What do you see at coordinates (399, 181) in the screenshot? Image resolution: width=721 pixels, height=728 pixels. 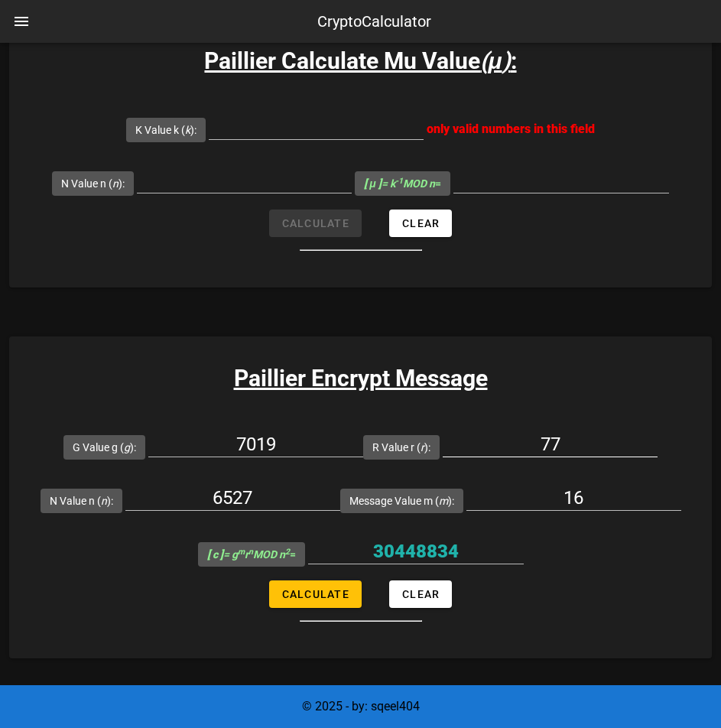 I see `sup: -1` at bounding box center [399, 181].